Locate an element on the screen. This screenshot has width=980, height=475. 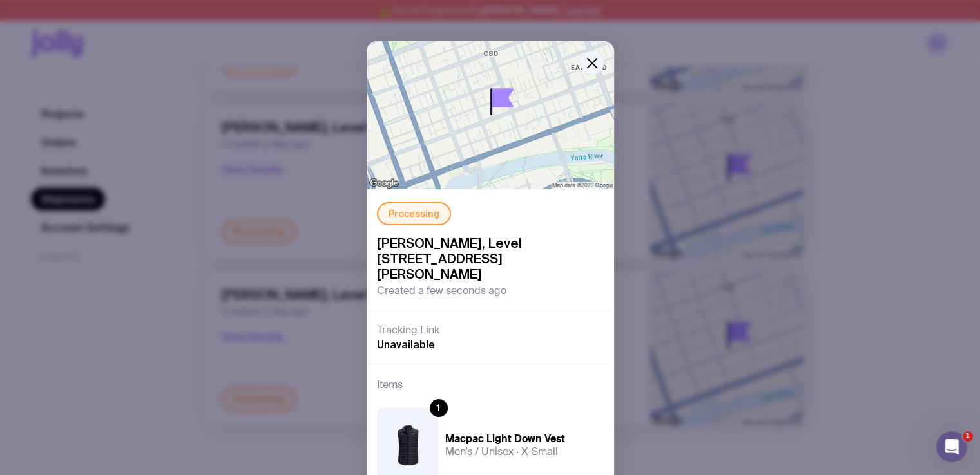
h5: Men’s / Unisex · X-Small is located at coordinates (506, 453).